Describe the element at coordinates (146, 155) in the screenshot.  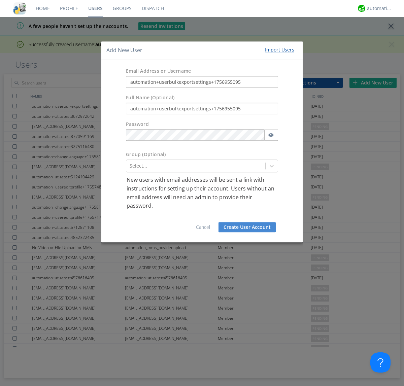
I see `label: Group (Optional)` at that location.